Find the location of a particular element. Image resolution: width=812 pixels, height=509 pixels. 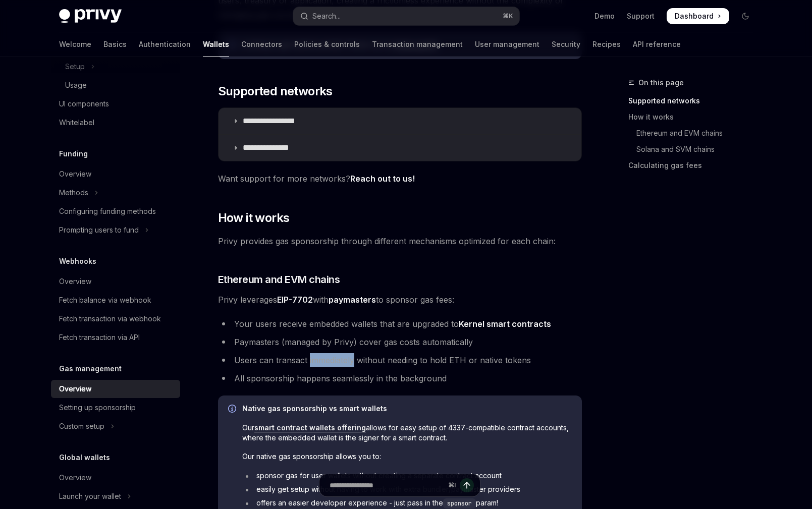

div: Launch your wallet is located at coordinates (90, 496).